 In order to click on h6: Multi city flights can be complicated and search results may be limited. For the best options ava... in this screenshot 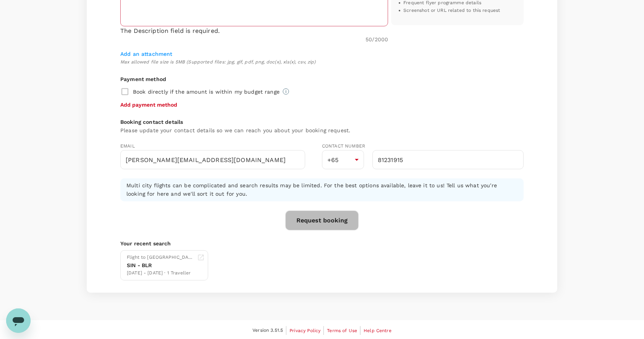, I will do `click(322, 190)`.